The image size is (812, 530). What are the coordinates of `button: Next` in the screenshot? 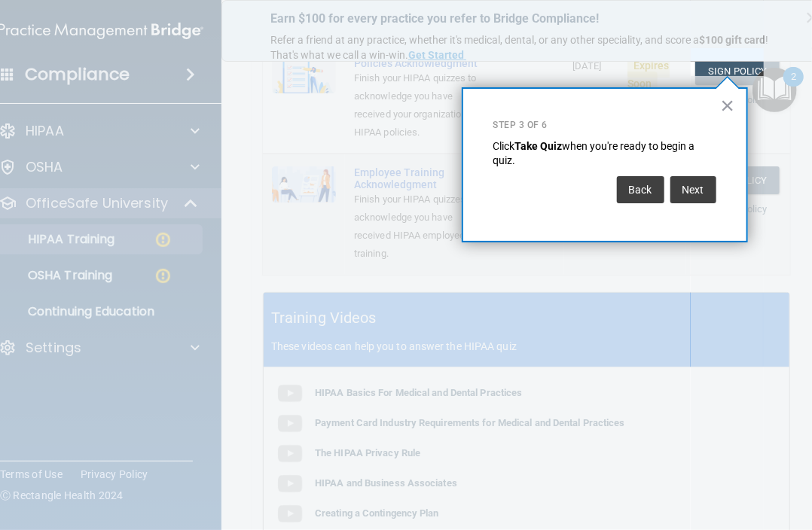 It's located at (693, 190).